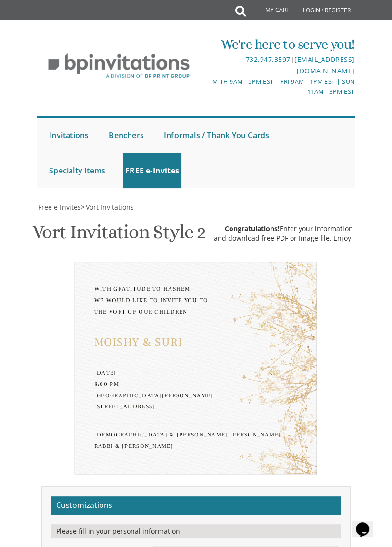 The image size is (392, 547). What do you see at coordinates (60, 207) in the screenshot?
I see `span: Free e-Invites` at bounding box center [60, 207].